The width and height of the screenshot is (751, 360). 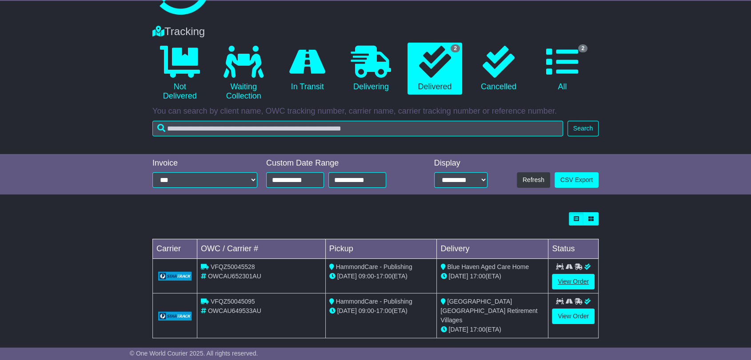 I want to click on div: Tracking, so click(x=376, y=32).